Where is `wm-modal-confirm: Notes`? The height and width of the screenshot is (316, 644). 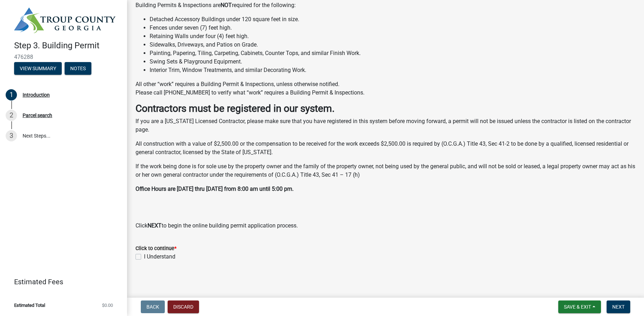 wm-modal-confirm: Notes is located at coordinates (78, 69).